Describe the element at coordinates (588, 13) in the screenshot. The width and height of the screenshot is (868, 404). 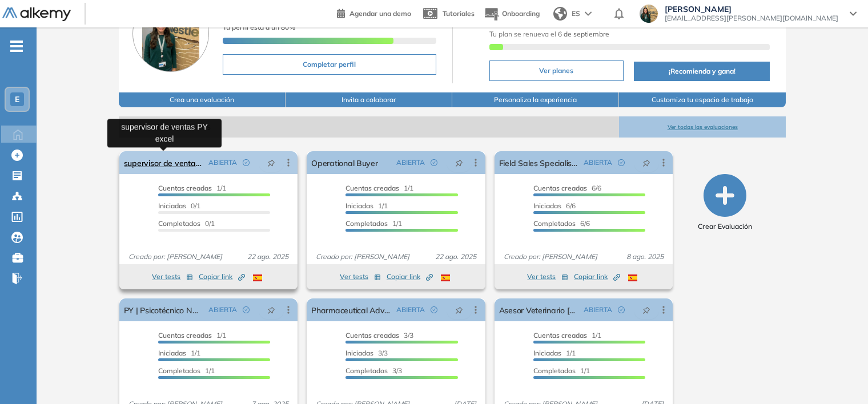
I see `img: arrow` at that location.